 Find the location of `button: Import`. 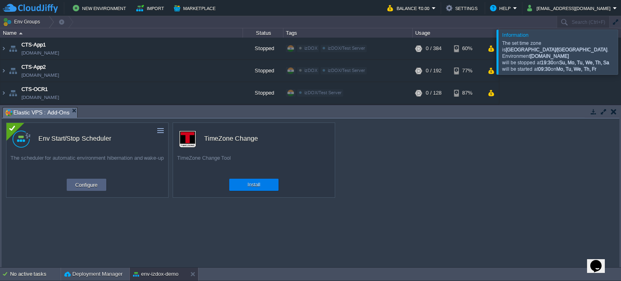

button: Import is located at coordinates (151, 8).